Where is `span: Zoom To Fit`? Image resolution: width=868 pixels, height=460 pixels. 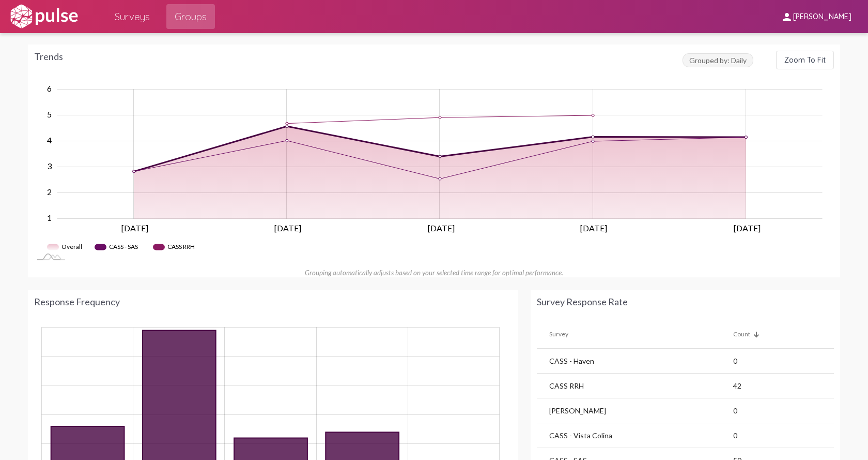 span: Zoom To Fit is located at coordinates (805, 60).